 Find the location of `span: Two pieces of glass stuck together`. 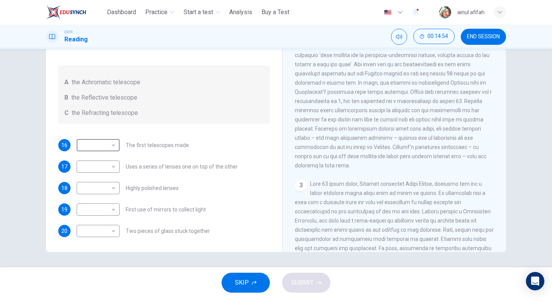

span: Two pieces of glass stuck together is located at coordinates (168, 231).